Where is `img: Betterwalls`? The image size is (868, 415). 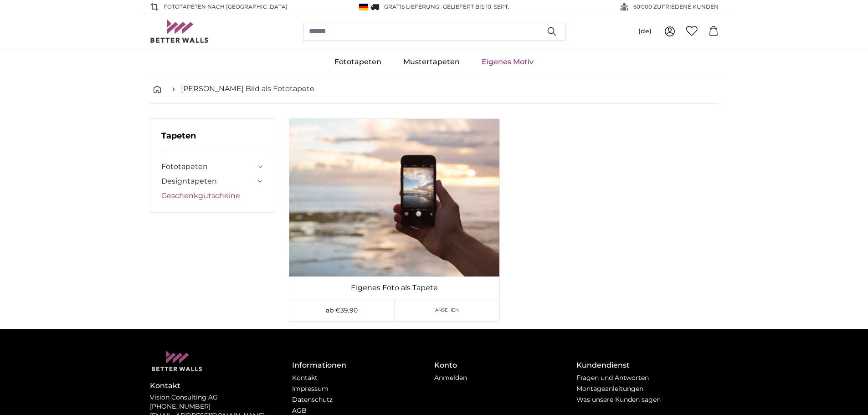
img: Betterwalls is located at coordinates (179, 31).